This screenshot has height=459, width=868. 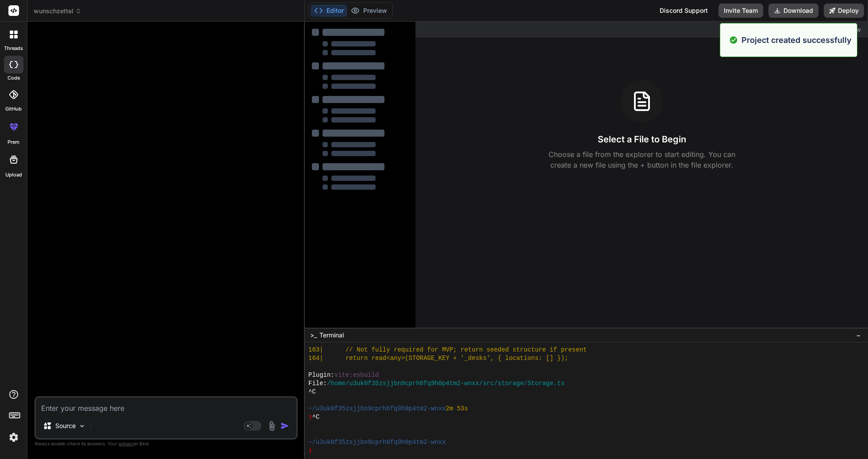 I want to click on h3: Select a File to Begin, so click(x=642, y=139).